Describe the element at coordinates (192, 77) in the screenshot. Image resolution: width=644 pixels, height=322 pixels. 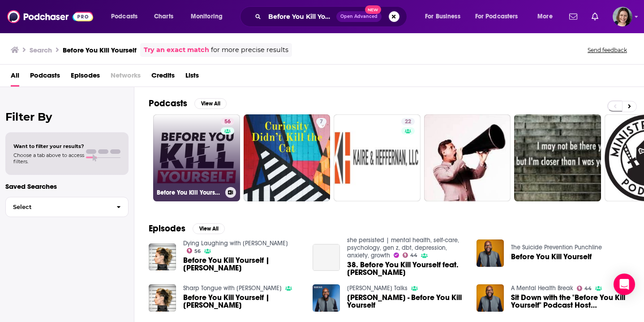
I see `a: Lists` at that location.